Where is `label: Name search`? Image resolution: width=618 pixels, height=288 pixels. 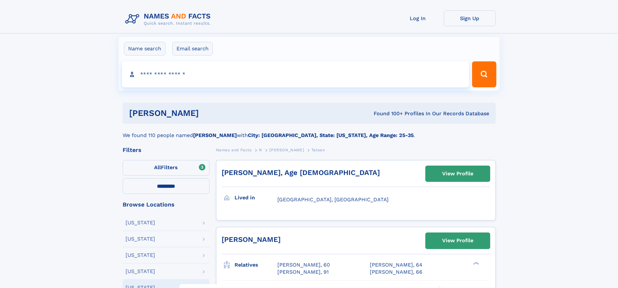 label: Name search is located at coordinates (145, 49).